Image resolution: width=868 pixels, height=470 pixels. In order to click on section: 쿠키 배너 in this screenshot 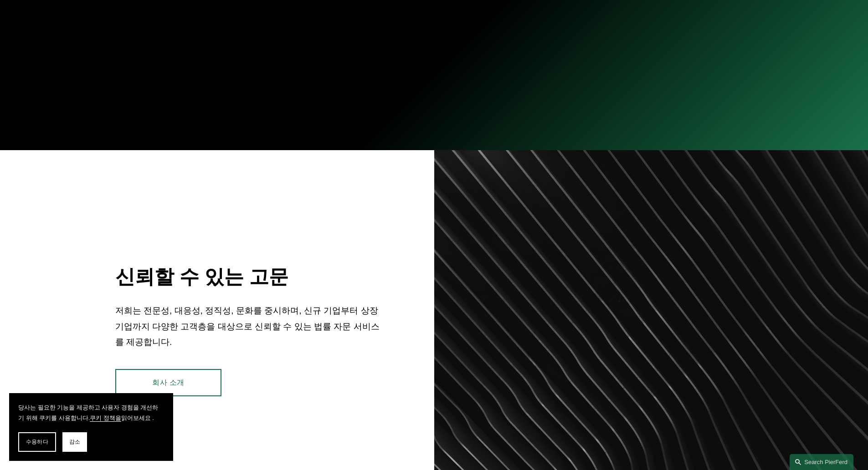, I will do `click(91, 427)`.